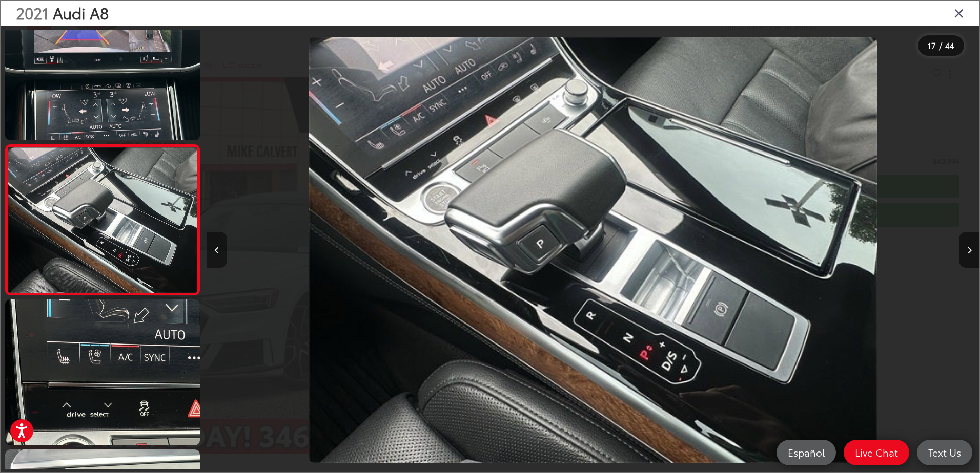  What do you see at coordinates (949, 45) in the screenshot?
I see `span: 44` at bounding box center [949, 45].